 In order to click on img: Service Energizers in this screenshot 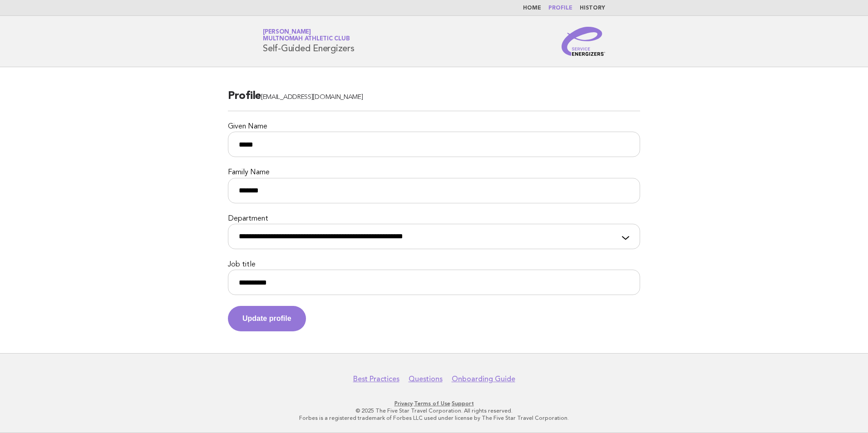, I will do `click(584, 41)`.